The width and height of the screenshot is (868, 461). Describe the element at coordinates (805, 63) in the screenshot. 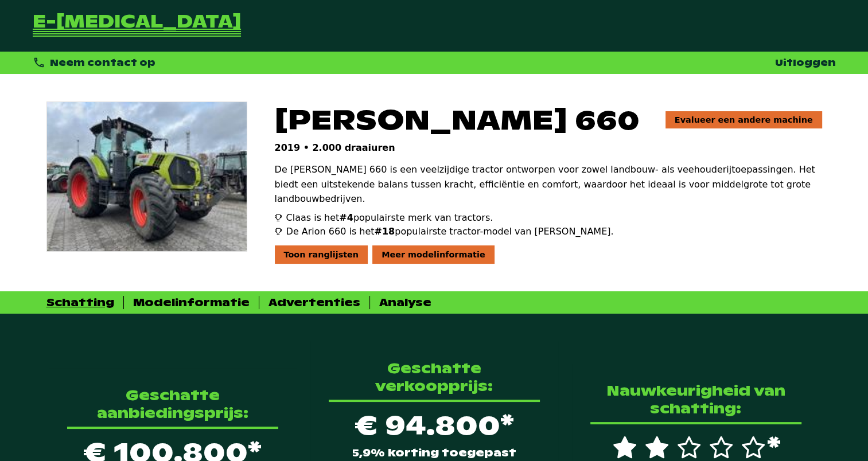

I see `a: Uitloggen` at that location.